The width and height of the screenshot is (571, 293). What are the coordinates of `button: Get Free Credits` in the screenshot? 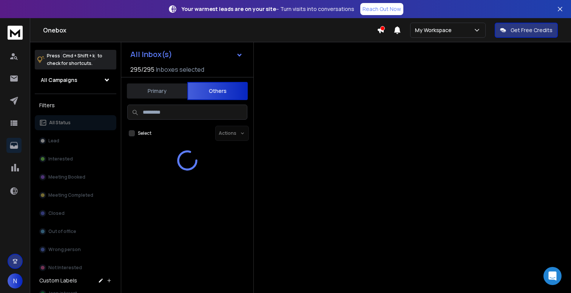 It's located at (526, 30).